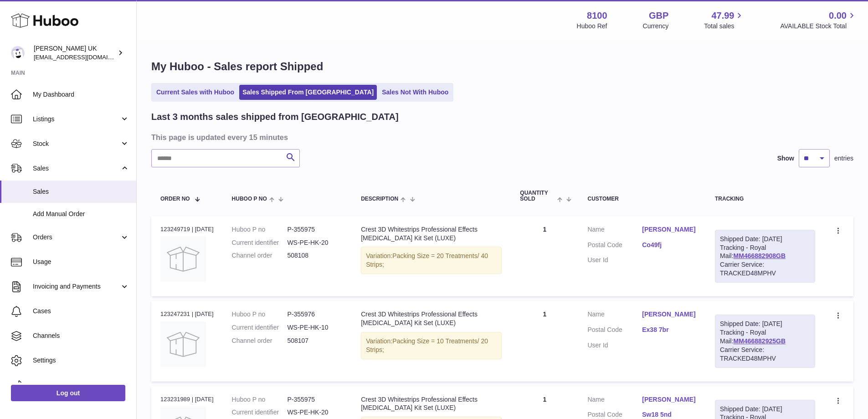 The width and height of the screenshot is (868, 419). Describe the element at coordinates (81, 385) in the screenshot. I see `span: Returns` at that location.